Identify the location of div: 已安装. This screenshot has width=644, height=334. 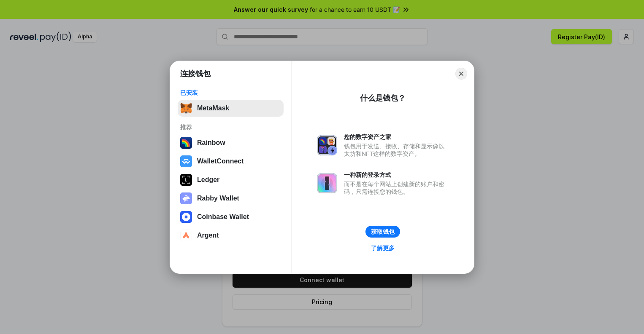
(231, 93).